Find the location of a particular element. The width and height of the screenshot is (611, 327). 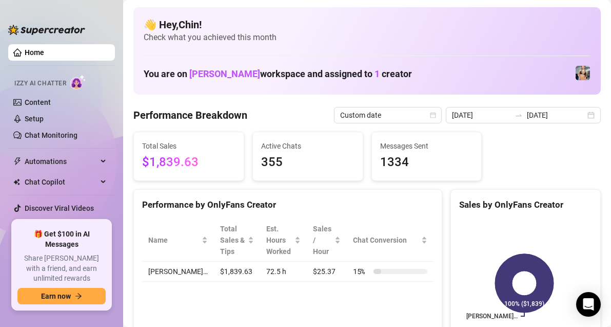

span: 1334 is located at coordinates (427, 162).